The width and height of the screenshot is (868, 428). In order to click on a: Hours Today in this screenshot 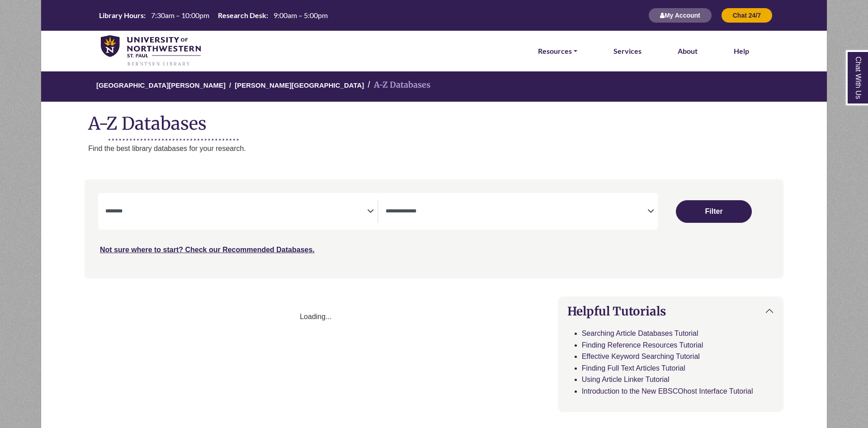, I will do `click(213, 15)`.